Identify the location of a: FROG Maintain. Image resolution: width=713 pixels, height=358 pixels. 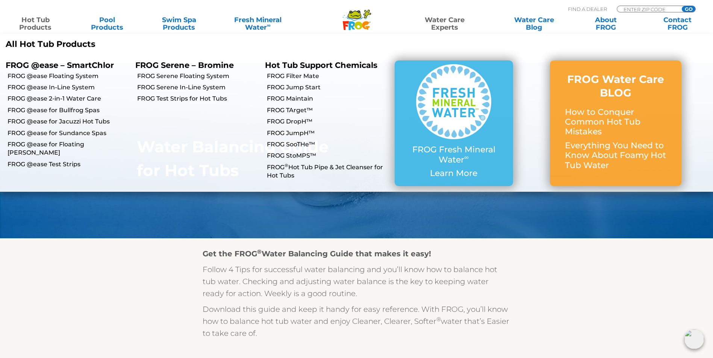
(328, 99).